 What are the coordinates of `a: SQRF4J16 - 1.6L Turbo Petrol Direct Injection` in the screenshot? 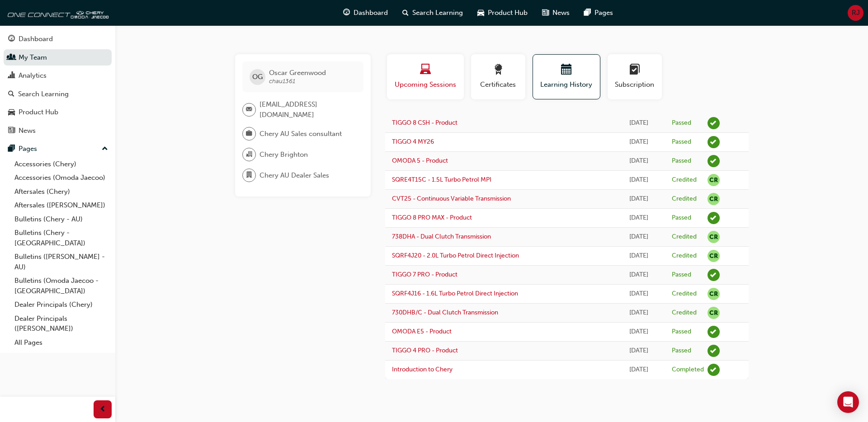 It's located at (455, 293).